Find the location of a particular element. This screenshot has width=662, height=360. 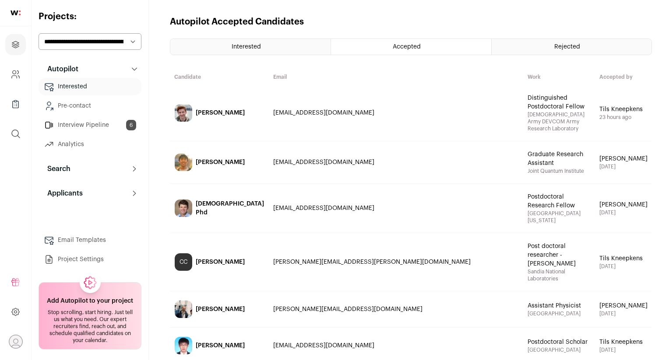

img: wellfound-shorthand-0d5821cbd27db2630d0214b213865d53afaa358527fdda9d0ea32b1df1b89c2c.svg is located at coordinates (15, 13).